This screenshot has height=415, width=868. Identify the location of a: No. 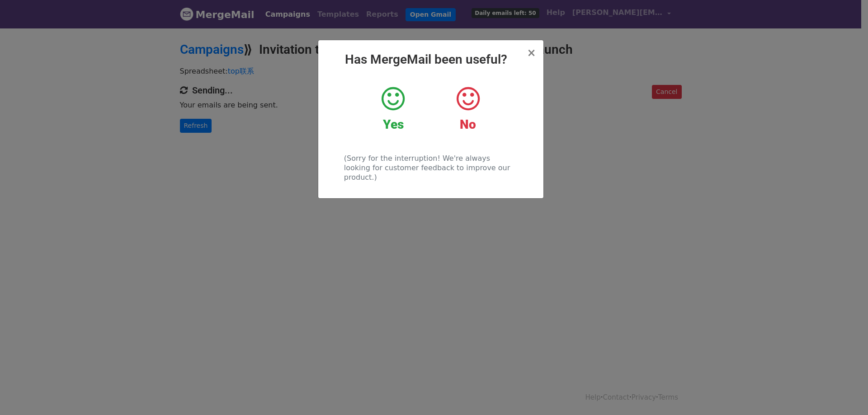
(467, 109).